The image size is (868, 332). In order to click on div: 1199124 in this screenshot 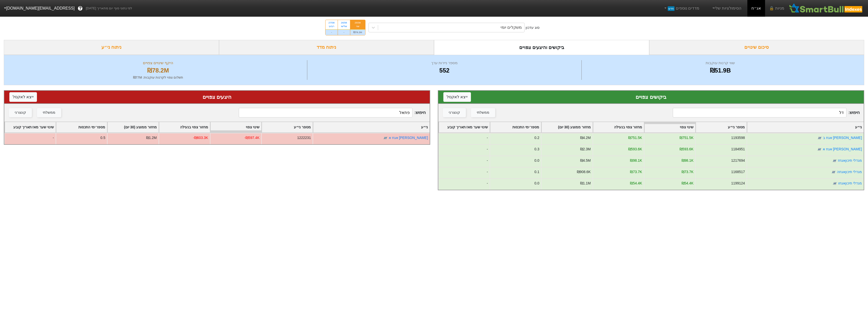, I will do `click(738, 184)`.